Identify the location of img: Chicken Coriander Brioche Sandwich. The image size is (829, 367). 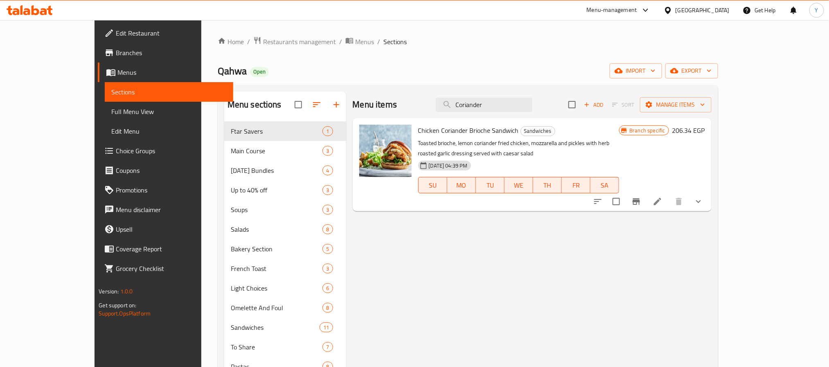
(385, 151).